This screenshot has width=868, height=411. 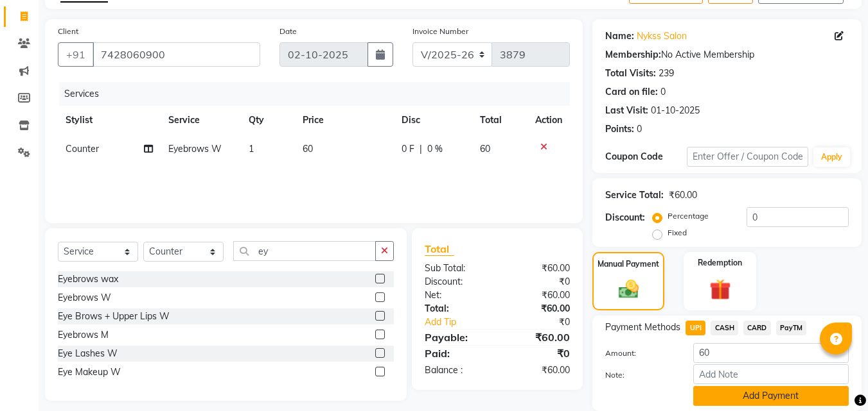 I want to click on th: Stylist, so click(x=109, y=120).